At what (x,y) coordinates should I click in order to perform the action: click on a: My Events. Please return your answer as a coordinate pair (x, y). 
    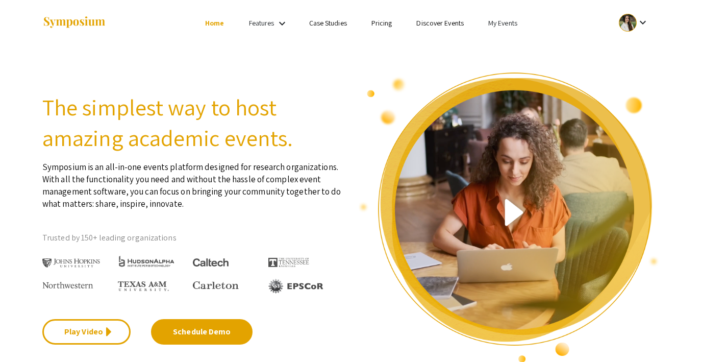
    Looking at the image, I should click on (503, 23).